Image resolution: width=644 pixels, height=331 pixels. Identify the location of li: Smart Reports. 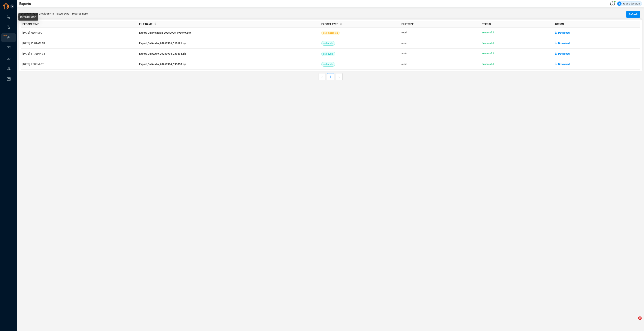
(9, 28).